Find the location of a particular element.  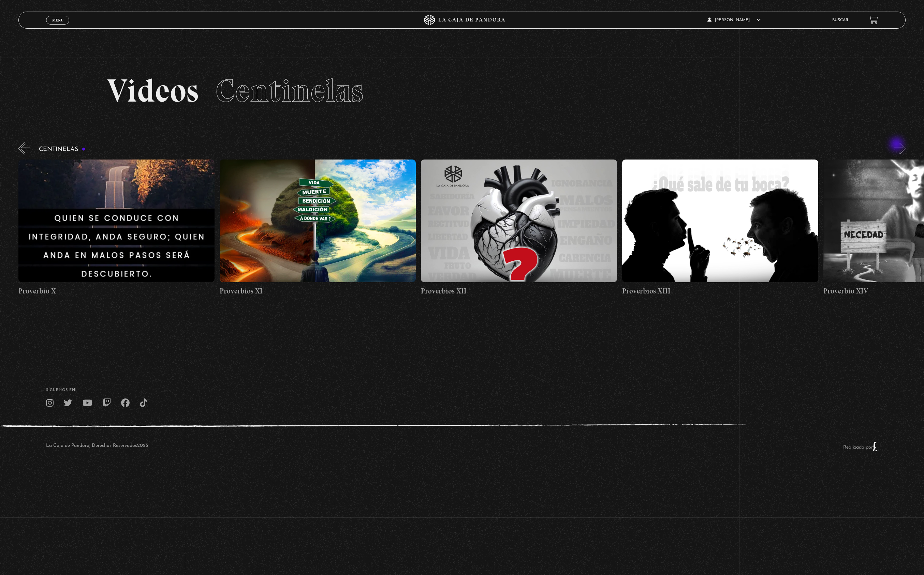

a: Proverbio X is located at coordinates (116, 228).